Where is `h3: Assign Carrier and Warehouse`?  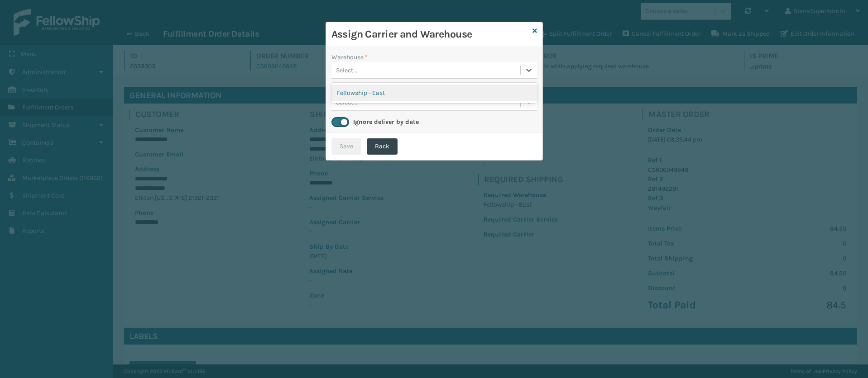 h3: Assign Carrier and Warehouse is located at coordinates (430, 34).